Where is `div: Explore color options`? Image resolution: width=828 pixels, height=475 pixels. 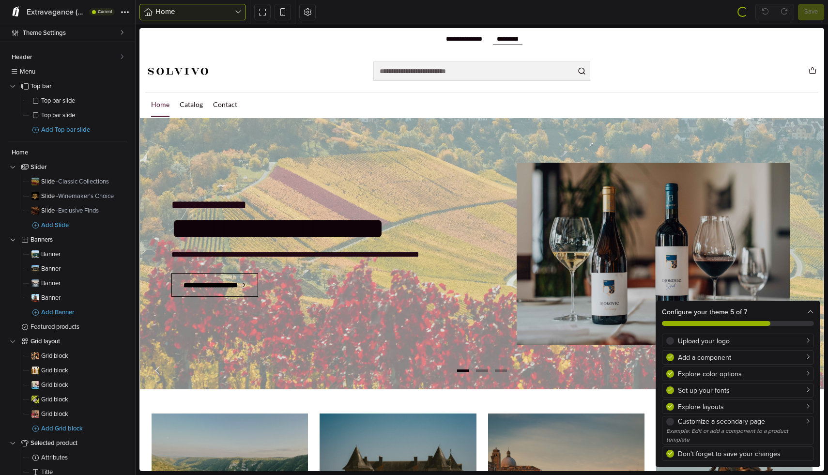
div: Explore color options is located at coordinates (744, 374).